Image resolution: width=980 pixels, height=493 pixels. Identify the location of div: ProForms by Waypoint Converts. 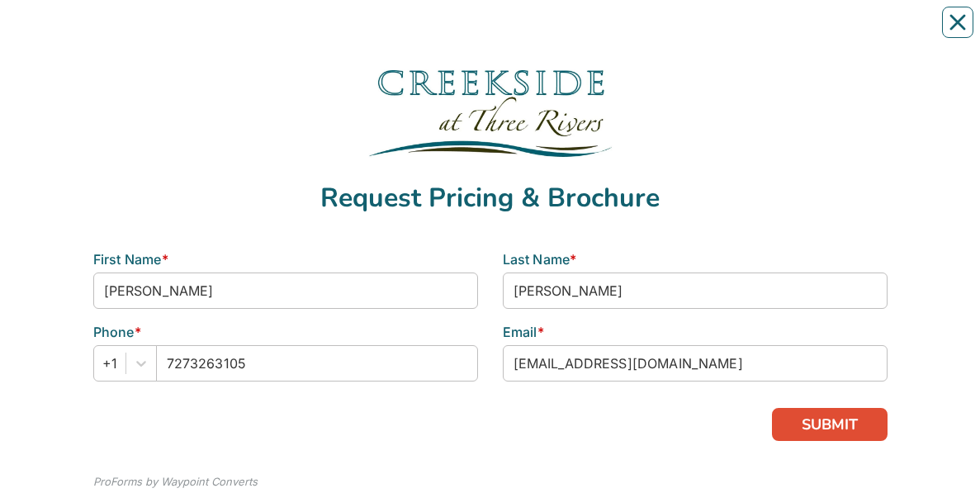
(175, 481).